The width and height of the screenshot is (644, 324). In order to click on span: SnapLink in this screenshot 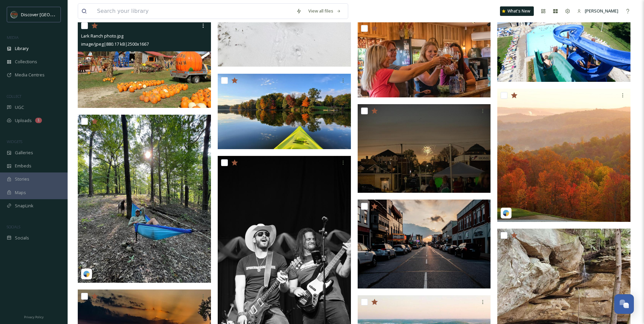, I will do `click(24, 205)`.